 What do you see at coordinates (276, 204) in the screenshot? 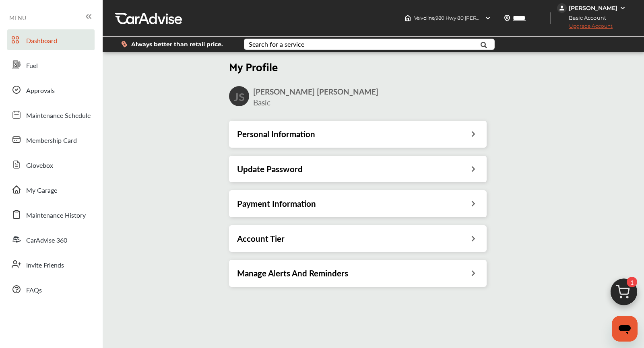
I see `h3: Payment Information` at bounding box center [276, 204].